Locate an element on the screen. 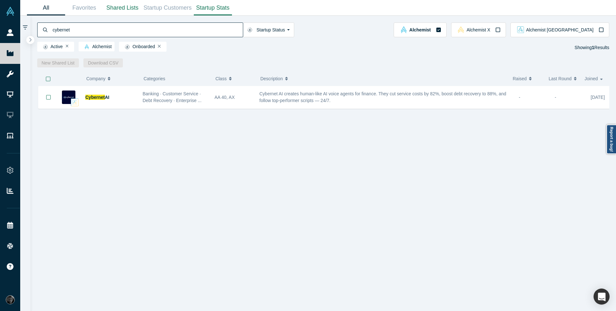 The height and width of the screenshot is (311, 616). button: Raised is located at coordinates (527, 79).